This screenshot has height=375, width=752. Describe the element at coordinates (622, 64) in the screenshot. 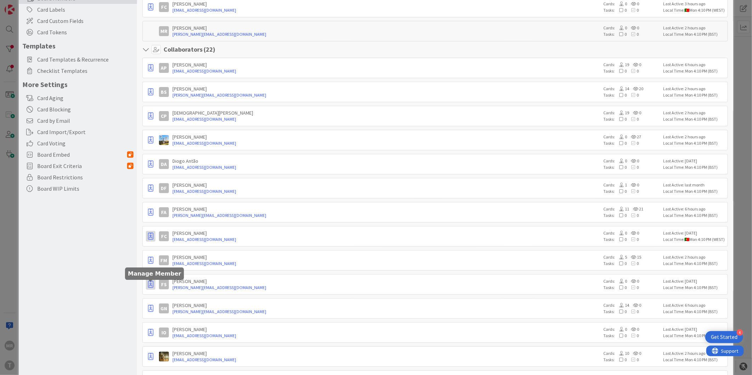

I see `span: 19` at that location.